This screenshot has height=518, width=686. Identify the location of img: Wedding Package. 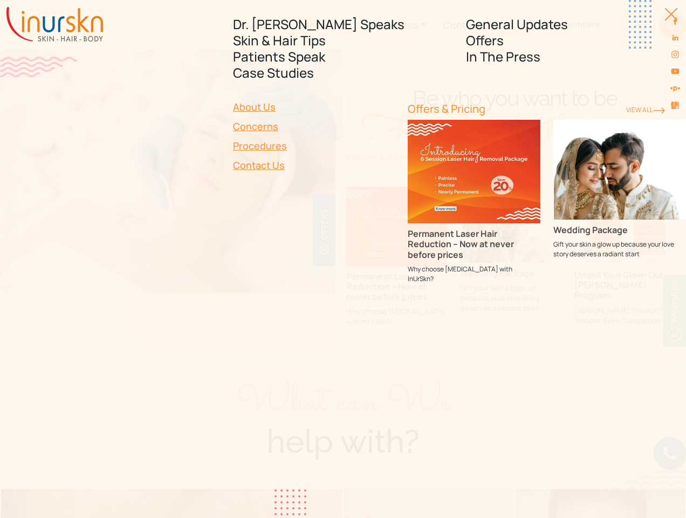
(619, 169).